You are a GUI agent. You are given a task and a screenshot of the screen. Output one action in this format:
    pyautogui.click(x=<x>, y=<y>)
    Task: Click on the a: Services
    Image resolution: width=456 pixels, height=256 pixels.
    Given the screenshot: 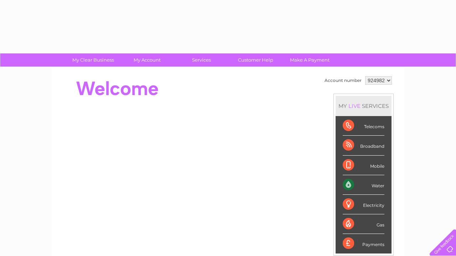 What is the action you would take?
    pyautogui.click(x=201, y=60)
    